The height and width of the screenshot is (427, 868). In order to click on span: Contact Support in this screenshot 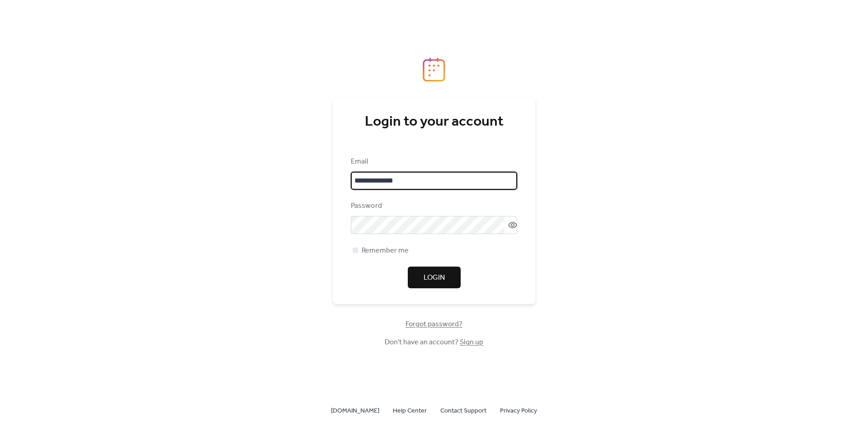, I will do `click(463, 411)`.